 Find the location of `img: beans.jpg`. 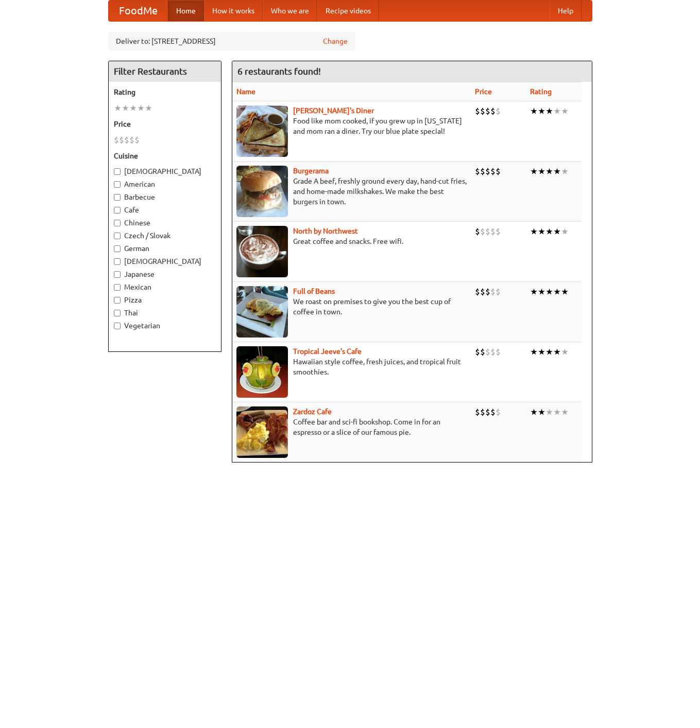

img: beans.jpg is located at coordinates (262, 312).